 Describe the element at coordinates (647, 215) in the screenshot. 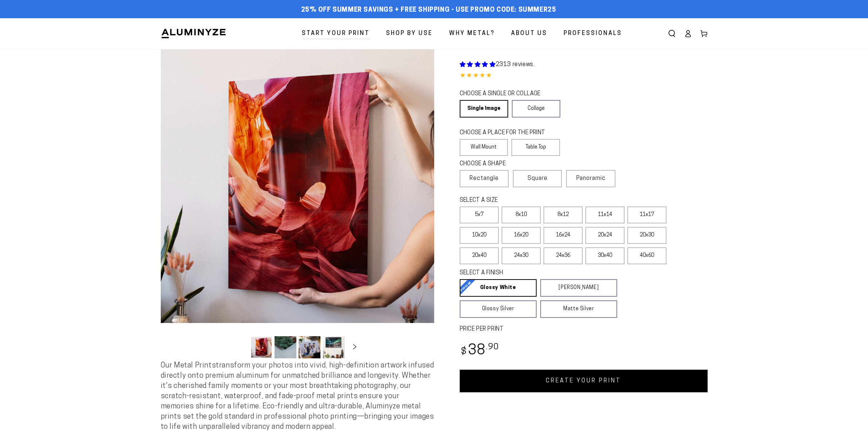

I see `label: 11x17` at that location.